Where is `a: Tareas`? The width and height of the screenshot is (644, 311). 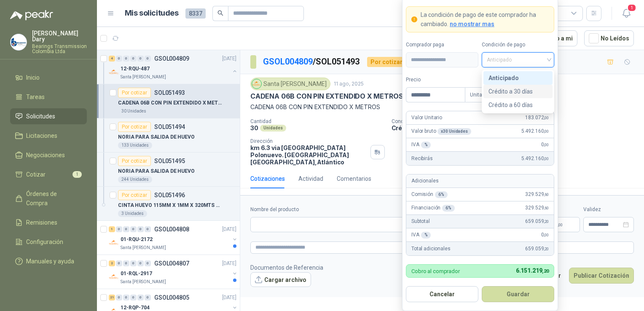 a: Tareas is located at coordinates (49, 97).